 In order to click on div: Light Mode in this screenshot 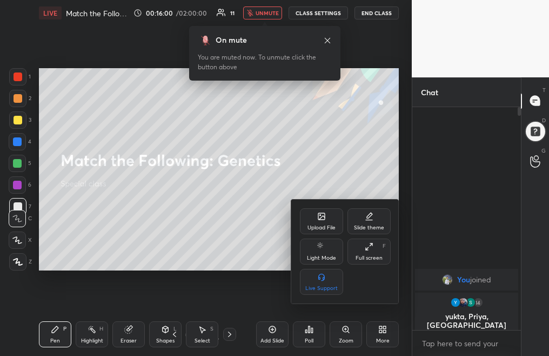, I will do `click(322, 258)`.